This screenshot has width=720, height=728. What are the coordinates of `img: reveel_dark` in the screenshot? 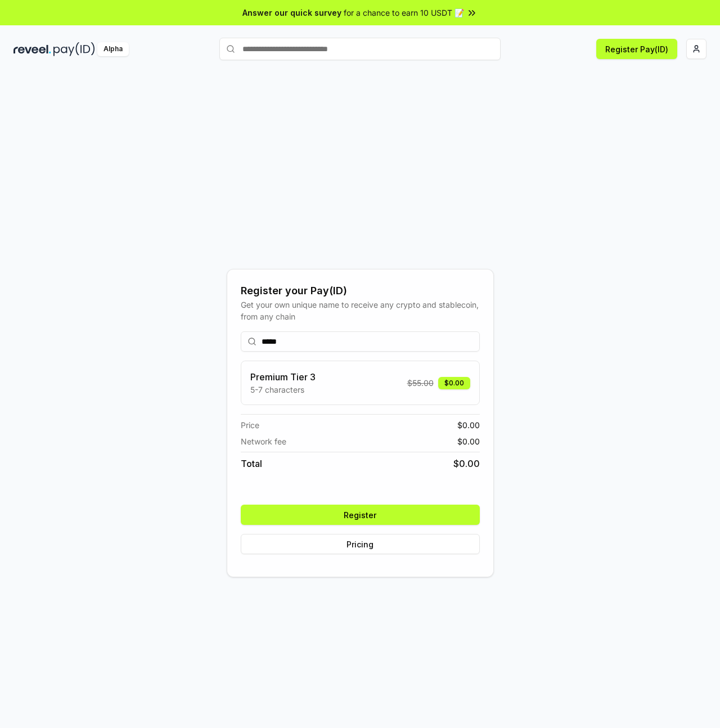 It's located at (32, 49).